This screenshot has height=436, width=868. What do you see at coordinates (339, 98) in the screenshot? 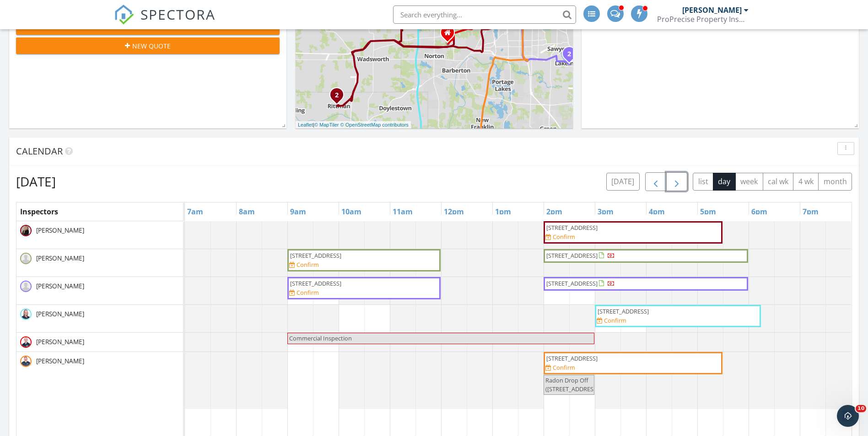
I see `div: 181 N 1st St, Rittman, OH 44270` at bounding box center [339, 98].